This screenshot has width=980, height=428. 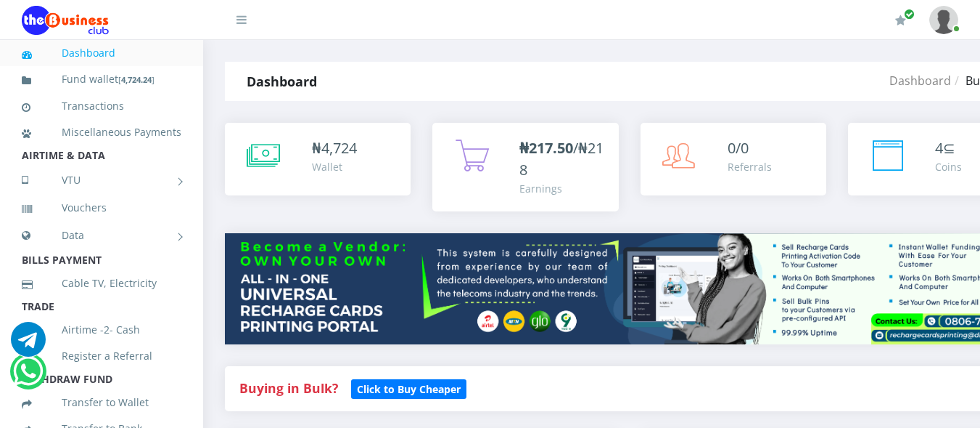 I want to click on a: Transfer to Wallet, so click(x=102, y=402).